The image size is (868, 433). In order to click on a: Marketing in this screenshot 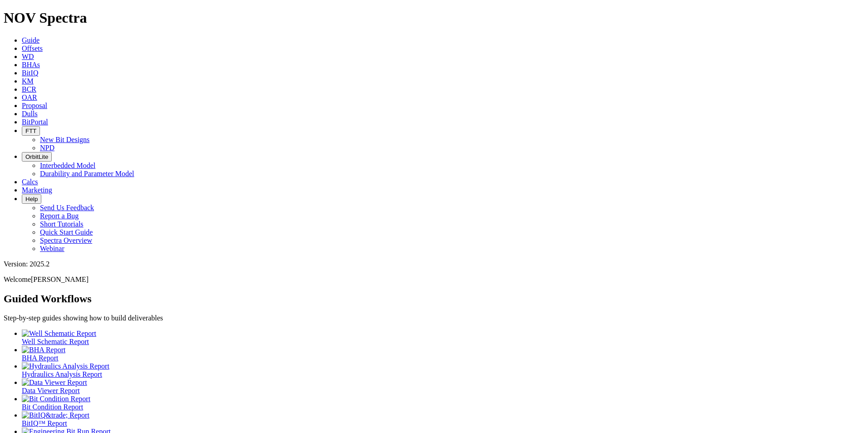, I will do `click(37, 190)`.